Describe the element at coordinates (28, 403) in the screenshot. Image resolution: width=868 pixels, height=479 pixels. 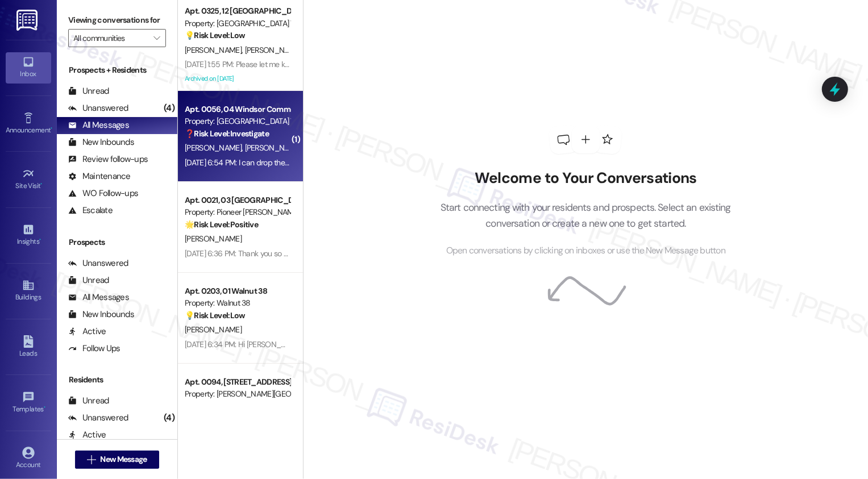
I see `a: Templates •` at that location.